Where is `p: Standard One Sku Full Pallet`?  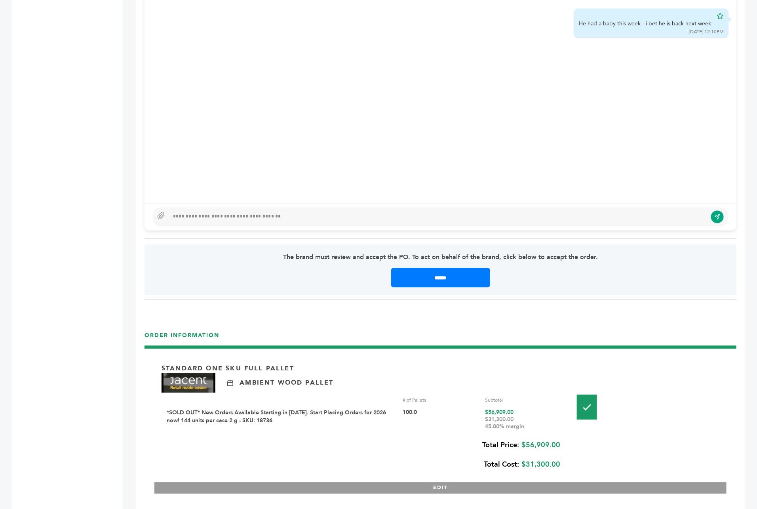
p: Standard One Sku Full Pallet is located at coordinates (228, 369).